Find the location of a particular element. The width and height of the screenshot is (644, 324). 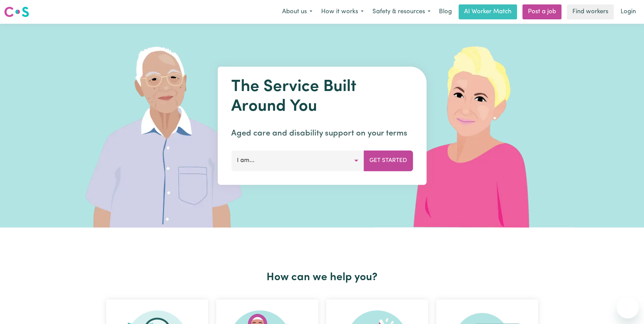

a: Login is located at coordinates (628, 12).